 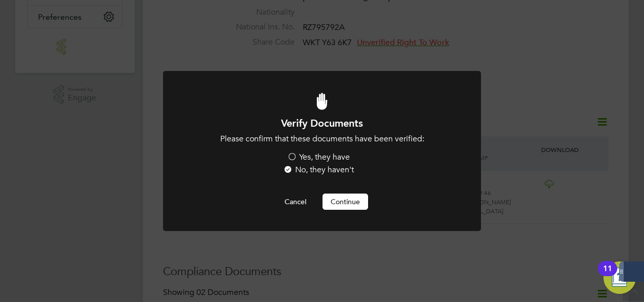 What do you see at coordinates (322, 139) in the screenshot?
I see `p: Please confirm that these documents have been verified:` at bounding box center [322, 139].